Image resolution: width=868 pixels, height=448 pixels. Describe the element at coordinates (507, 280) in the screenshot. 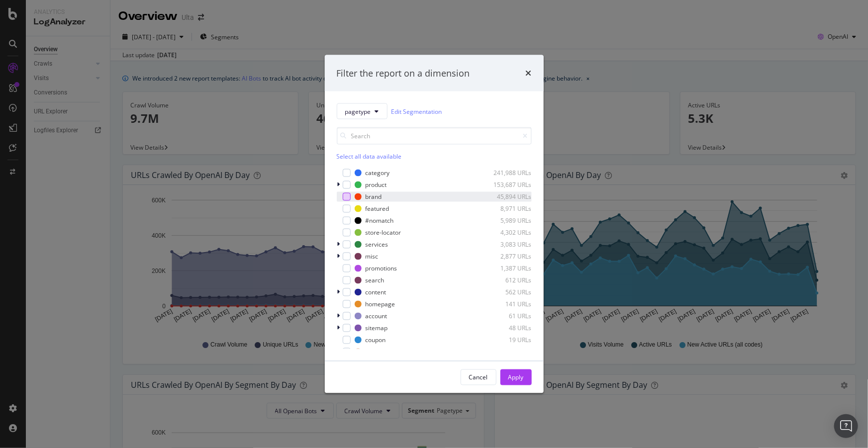

I see `div: 612 URLs` at that location.